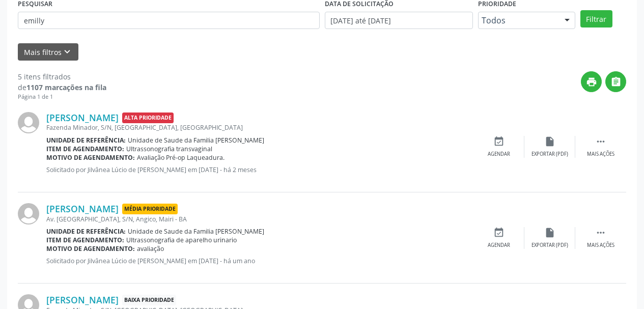 The width and height of the screenshot is (644, 309). What do you see at coordinates (62, 76) in the screenshot?
I see `div: 5 itens filtrados` at bounding box center [62, 76].